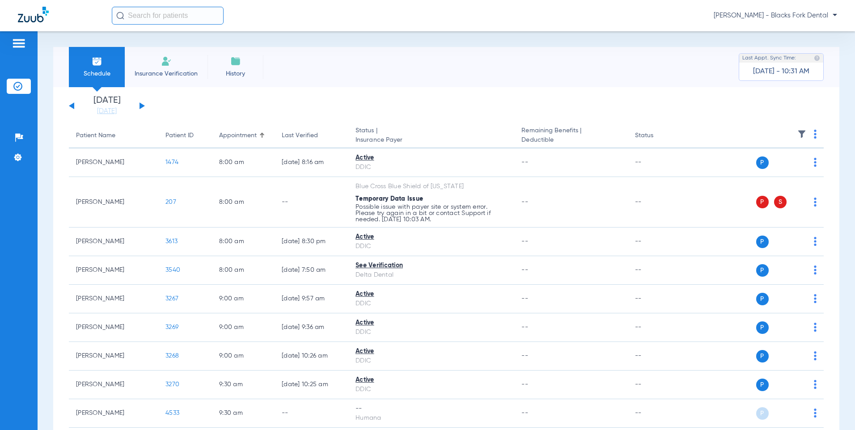  Describe the element at coordinates (97, 61) in the screenshot. I see `img: Schedule` at that location.